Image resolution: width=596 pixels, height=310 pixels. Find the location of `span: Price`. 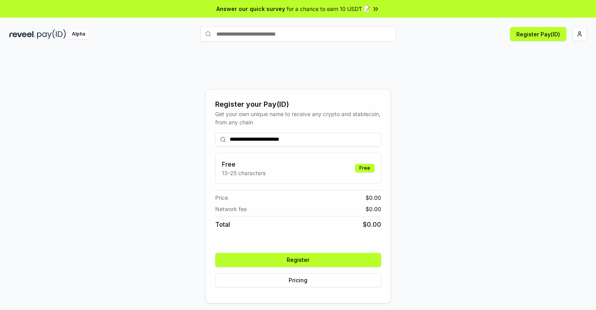

span: Price is located at coordinates (221, 197).